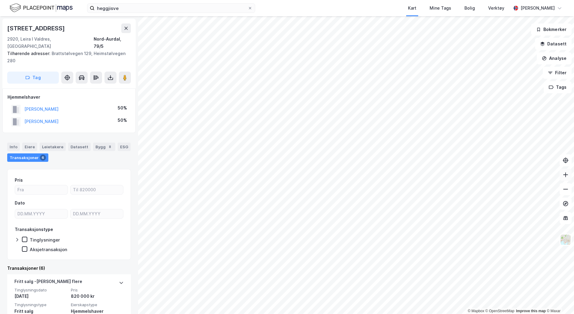  What do you see at coordinates (30, 147) in the screenshot?
I see `div: Eiere` at bounding box center [30, 147].